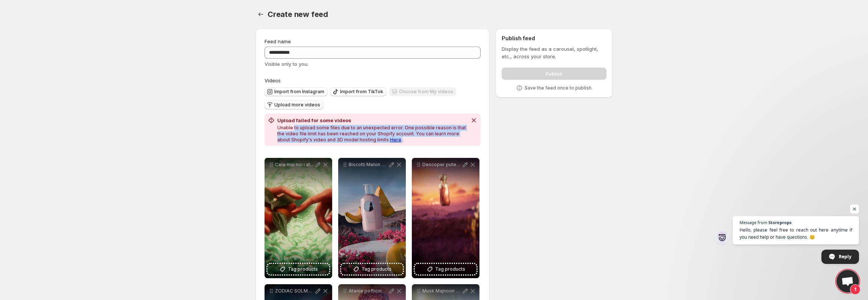  I want to click on span: 1, so click(855, 290).